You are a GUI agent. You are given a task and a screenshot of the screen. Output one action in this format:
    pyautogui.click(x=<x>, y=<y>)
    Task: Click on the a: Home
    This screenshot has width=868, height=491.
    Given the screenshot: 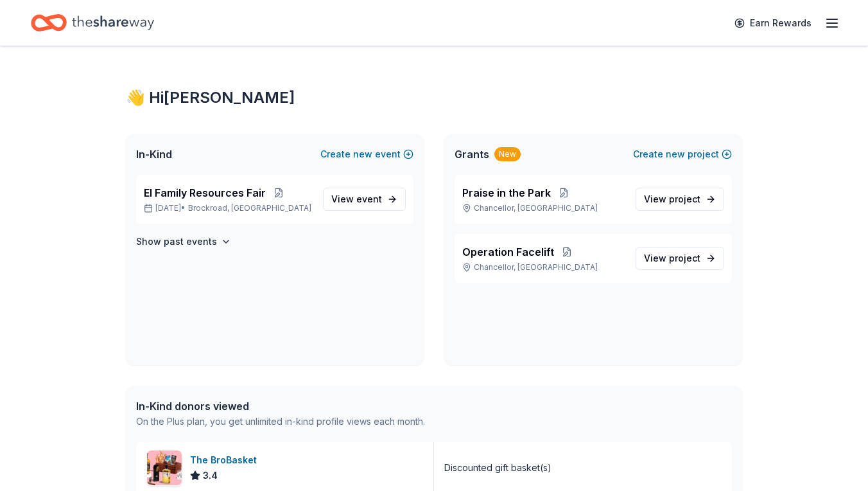 What is the action you would take?
    pyautogui.click(x=92, y=23)
    